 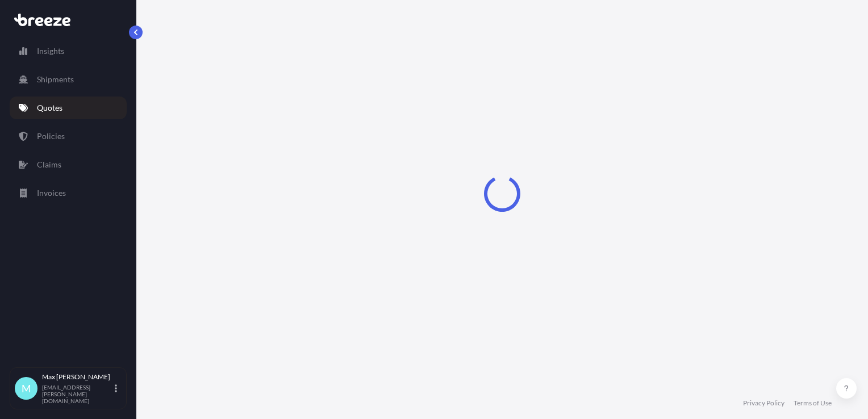 What do you see at coordinates (68, 193) in the screenshot?
I see `a: Invoices` at bounding box center [68, 193].